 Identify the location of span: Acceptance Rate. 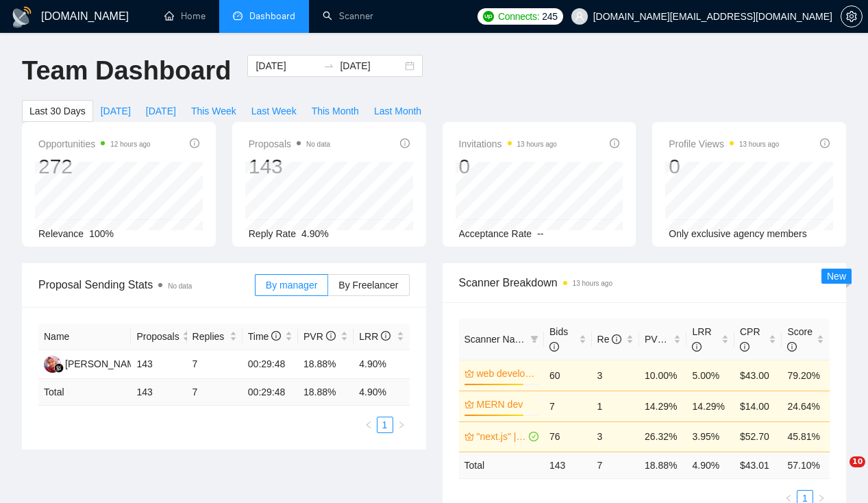
(496, 234).